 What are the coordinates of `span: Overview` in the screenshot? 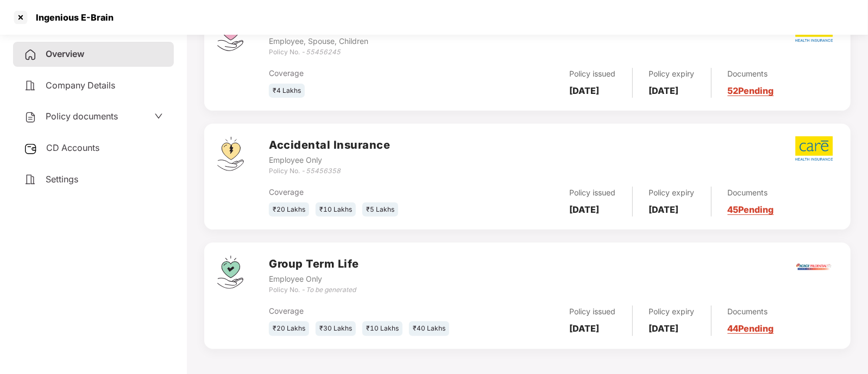 It's located at (65, 54).